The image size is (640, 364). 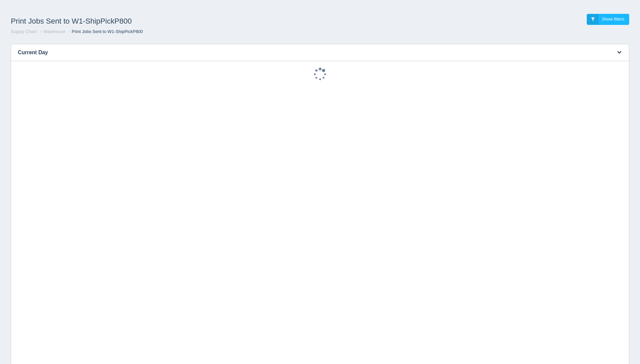 I want to click on h3: Current Day, so click(x=310, y=53).